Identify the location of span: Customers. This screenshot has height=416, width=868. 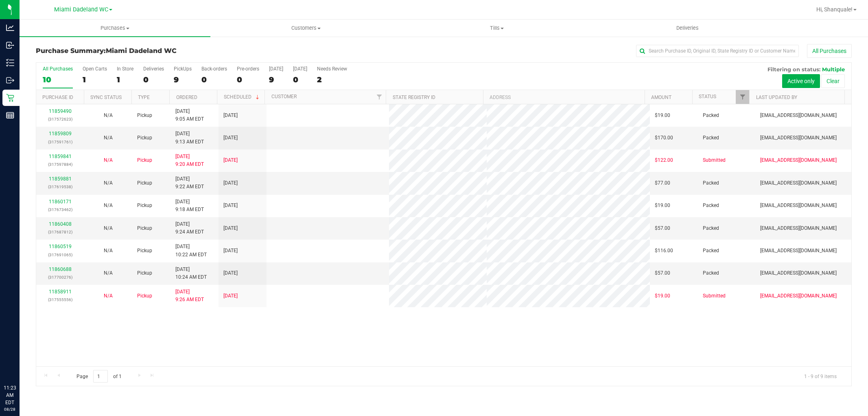
(305, 28).